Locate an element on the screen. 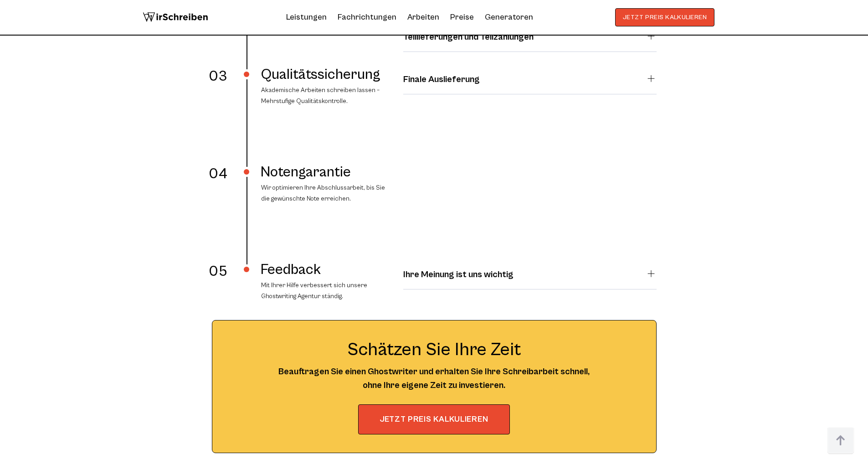 The image size is (868, 470). p: Wir optimieren Ihre Abschlussarbeit, bis Sie die gewünschte Note erreichen. is located at coordinates (323, 193).